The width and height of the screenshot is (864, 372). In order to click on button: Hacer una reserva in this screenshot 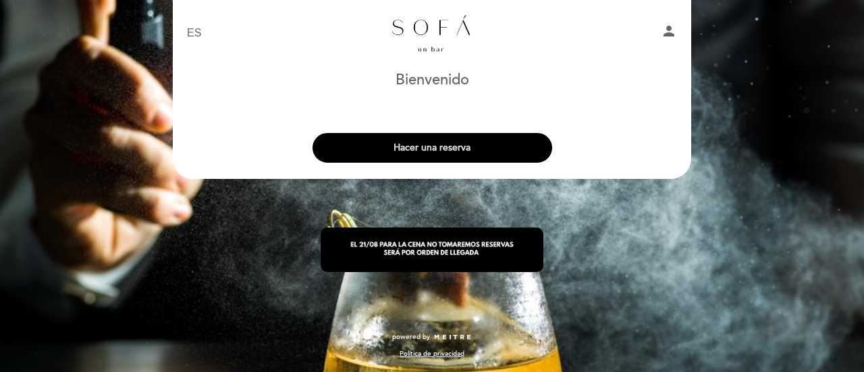, I will do `click(432, 148)`.